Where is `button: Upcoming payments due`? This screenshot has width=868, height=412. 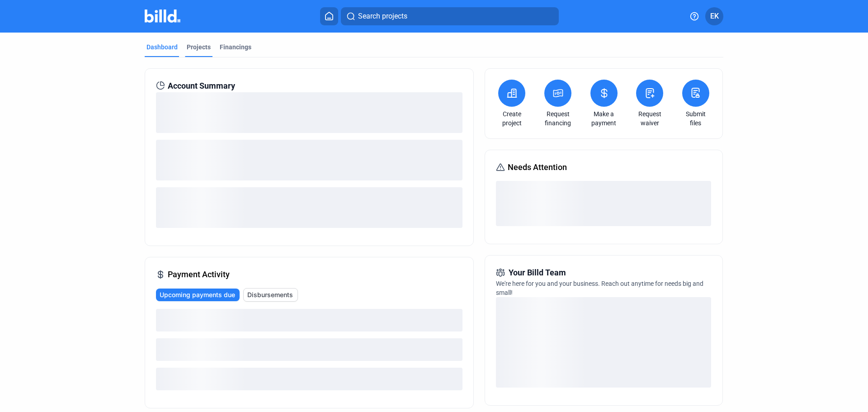 button: Upcoming payments due is located at coordinates (197, 295).